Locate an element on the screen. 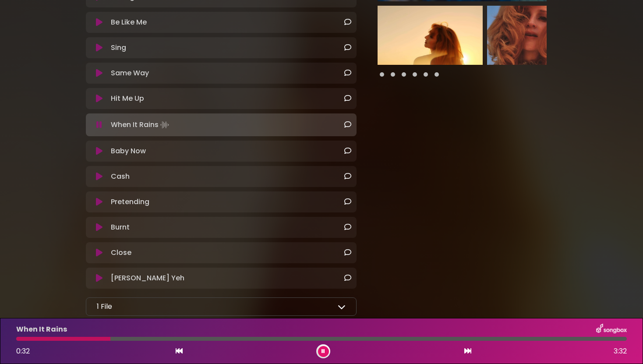 Image resolution: width=643 pixels, height=364 pixels. img: 4ssFRILrSmiHyOJxFADs is located at coordinates (430, 35).